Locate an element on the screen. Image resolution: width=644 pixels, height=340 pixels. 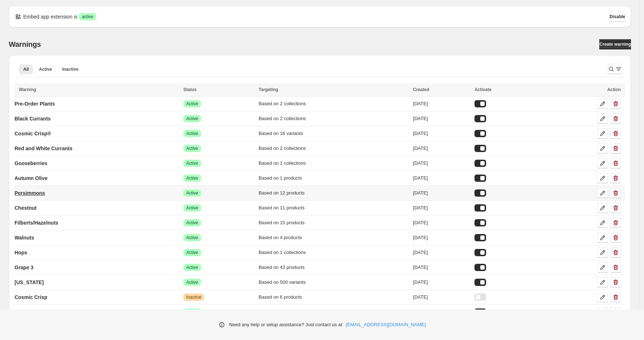
p: Cosmic Crisp is located at coordinates (31, 297).